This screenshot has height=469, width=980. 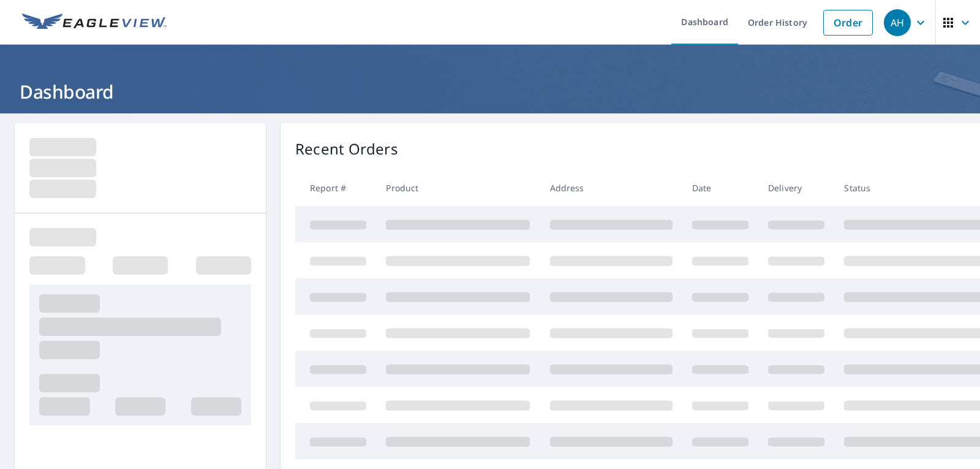 What do you see at coordinates (94, 22) in the screenshot?
I see `img: EV Logo` at bounding box center [94, 22].